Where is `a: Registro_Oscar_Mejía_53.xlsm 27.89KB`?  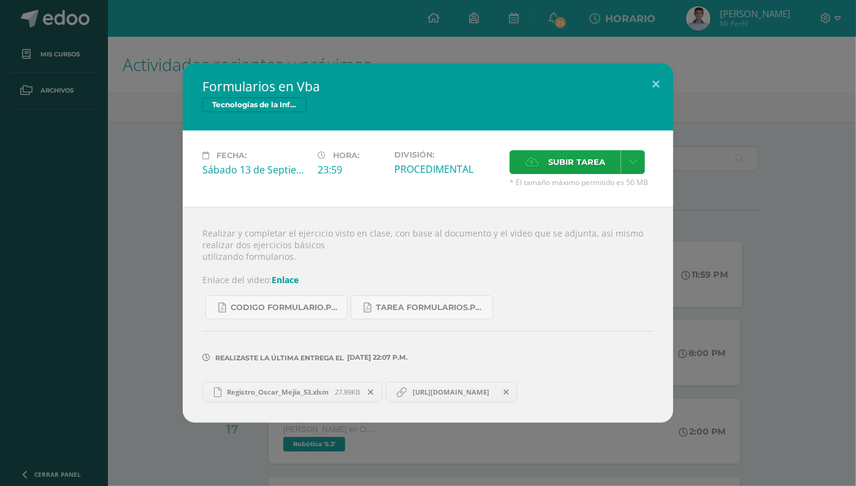
a: Registro_Oscar_Mejía_53.xlsm 27.89KB is located at coordinates (292, 392).